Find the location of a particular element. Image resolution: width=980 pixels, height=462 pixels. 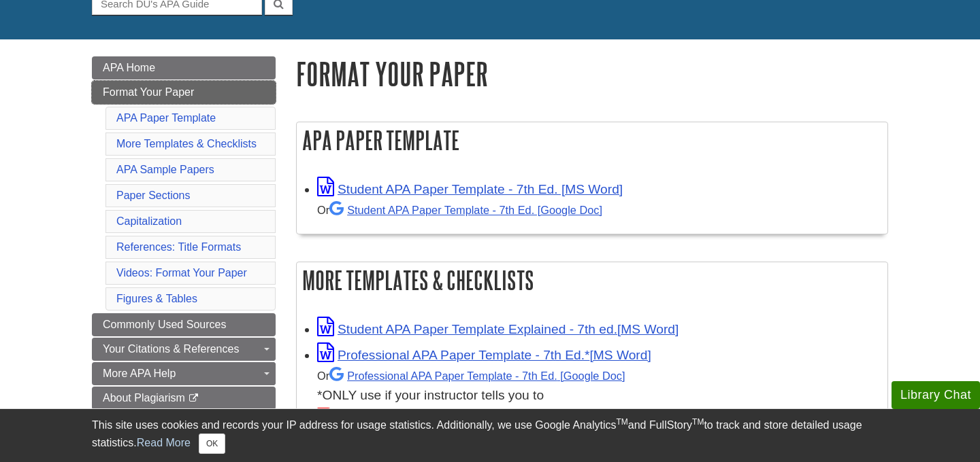

a: References: Title Formats is located at coordinates (178, 247).